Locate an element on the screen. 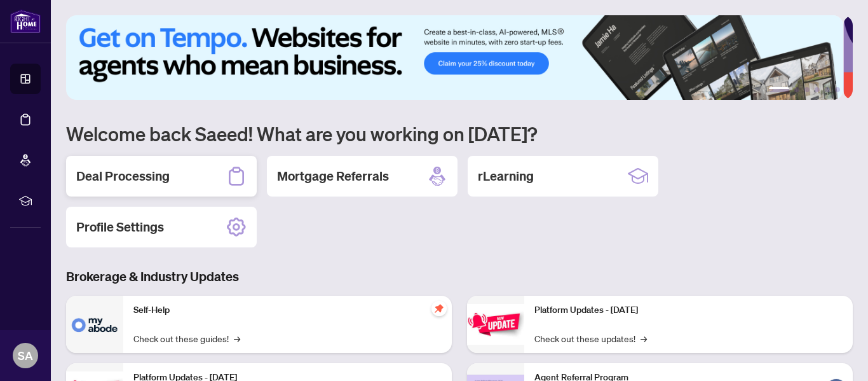 This screenshot has height=381, width=868. span: SA is located at coordinates (25, 356).